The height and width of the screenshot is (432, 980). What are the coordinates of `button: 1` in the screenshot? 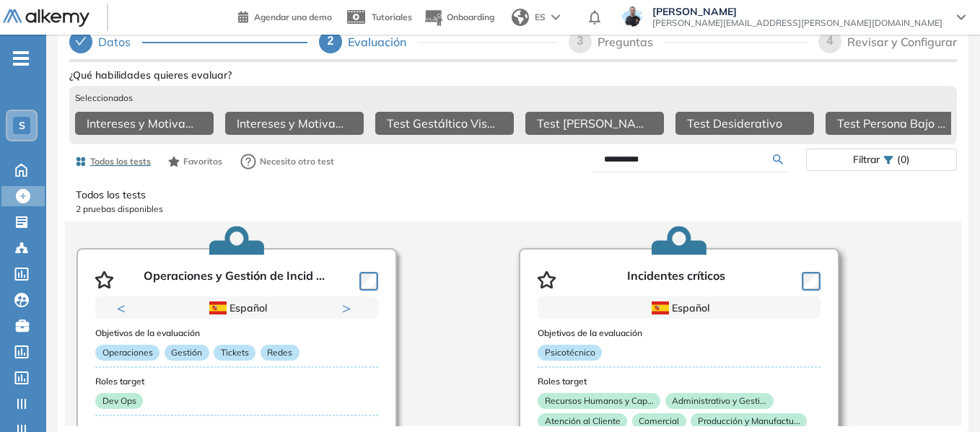 It's located at (228, 320).